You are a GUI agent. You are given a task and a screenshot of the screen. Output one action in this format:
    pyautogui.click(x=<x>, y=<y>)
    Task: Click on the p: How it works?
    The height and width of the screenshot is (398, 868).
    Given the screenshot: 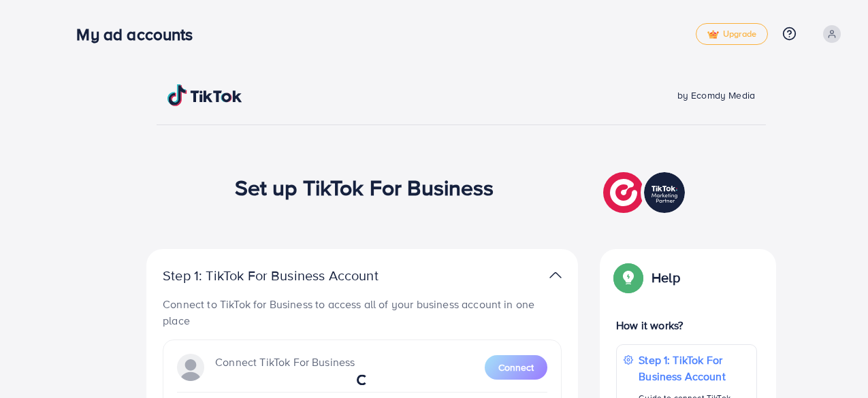 What is the action you would take?
    pyautogui.click(x=686, y=325)
    